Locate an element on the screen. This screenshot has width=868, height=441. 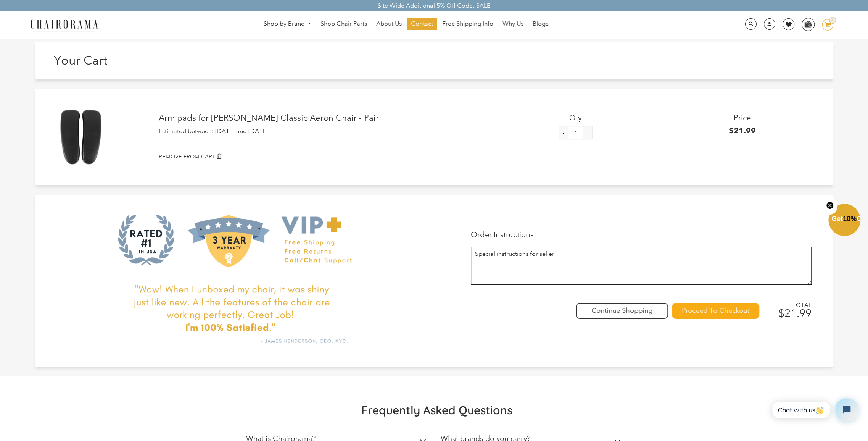
span: Free Shipping Info is located at coordinates (467, 24).